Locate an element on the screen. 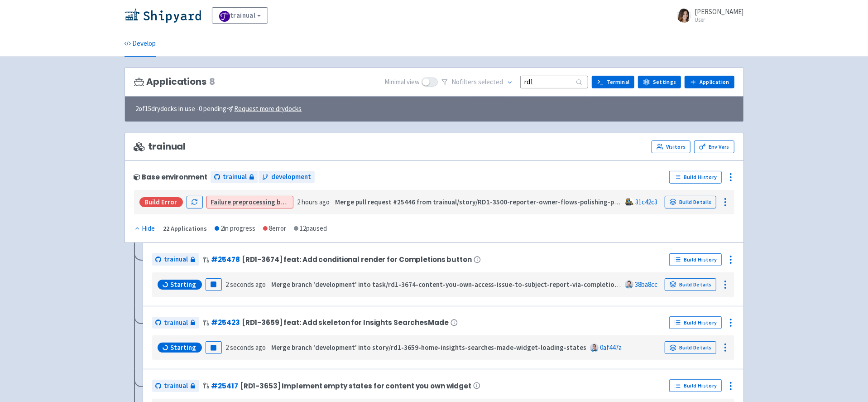 Image resolution: width=868 pixels, height=402 pixels. a: #25478 is located at coordinates (225, 259).